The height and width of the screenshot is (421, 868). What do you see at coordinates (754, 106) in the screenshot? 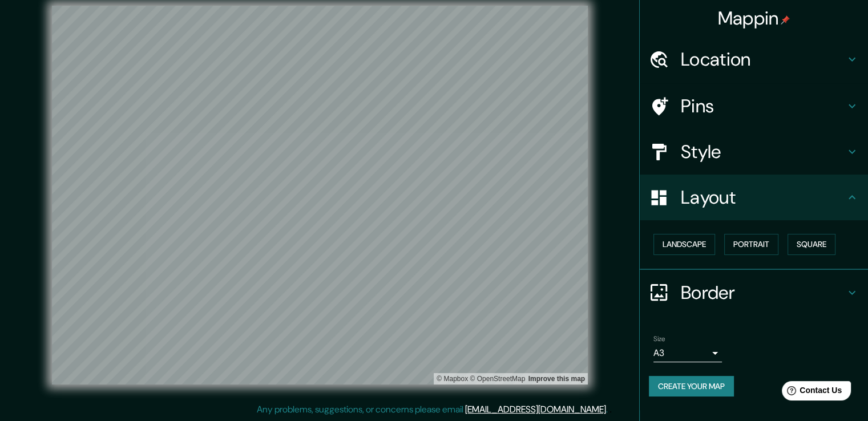
I see `div: Pins` at bounding box center [754, 106].